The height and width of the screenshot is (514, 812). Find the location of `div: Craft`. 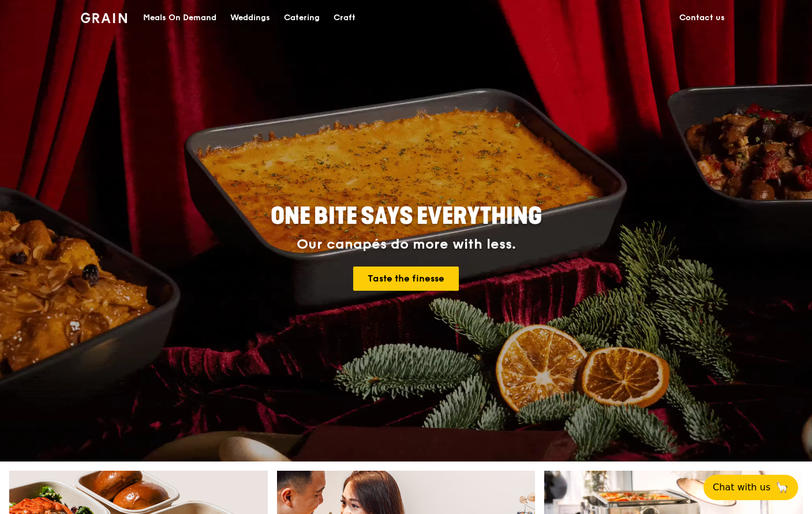

div: Craft is located at coordinates (345, 18).